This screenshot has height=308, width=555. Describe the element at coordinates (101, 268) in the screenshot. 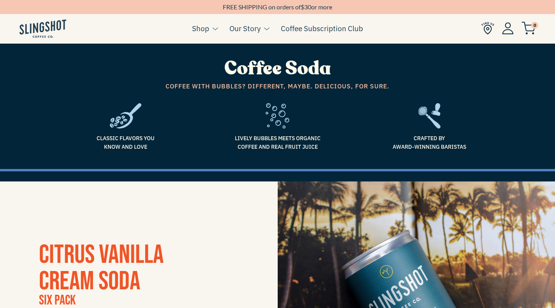

I see `a: CITRUS VANILLACREAM SODA` at that location.